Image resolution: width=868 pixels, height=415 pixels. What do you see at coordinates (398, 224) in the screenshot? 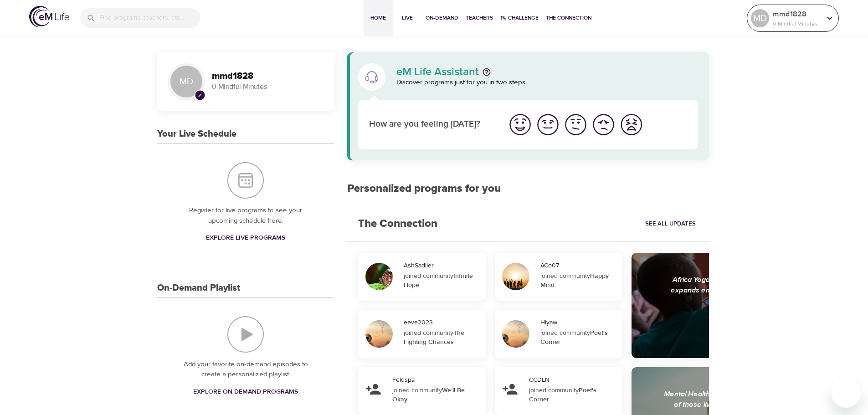
I see `h2: The Connection` at bounding box center [398, 224].